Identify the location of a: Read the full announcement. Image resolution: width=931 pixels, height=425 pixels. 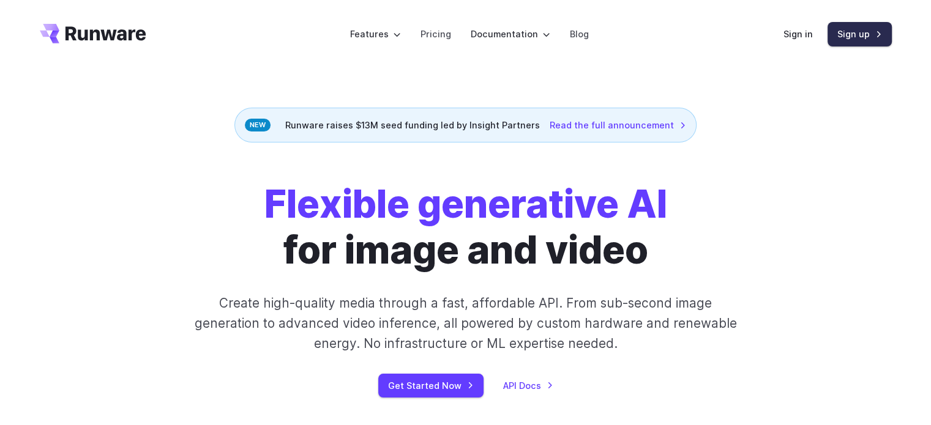
(618, 125).